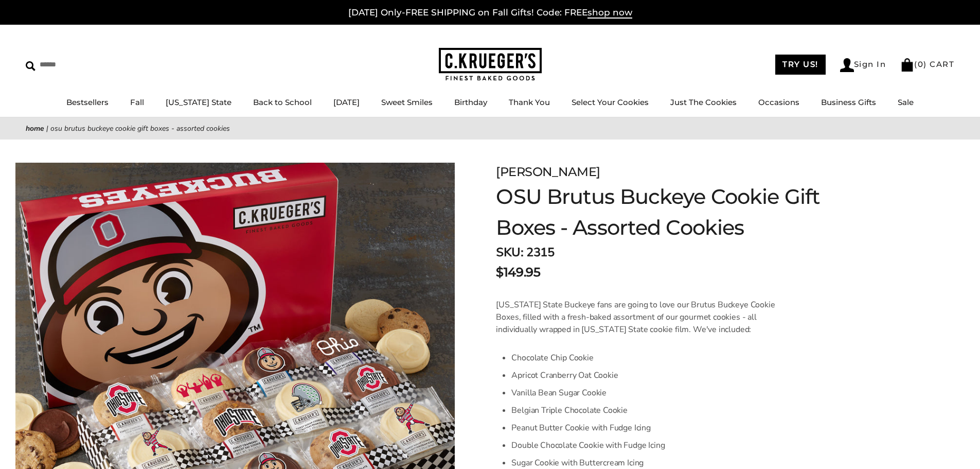 This screenshot has height=469, width=980. I want to click on a: Back to School, so click(282, 102).